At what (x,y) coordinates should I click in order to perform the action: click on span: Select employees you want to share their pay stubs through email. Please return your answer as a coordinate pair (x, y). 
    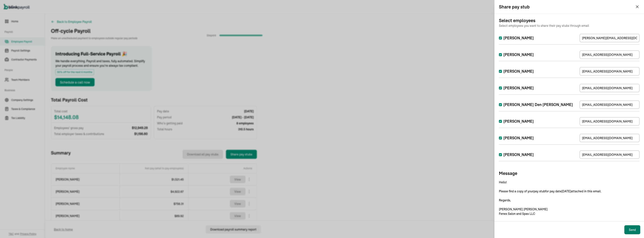
    Looking at the image, I should click on (569, 27).